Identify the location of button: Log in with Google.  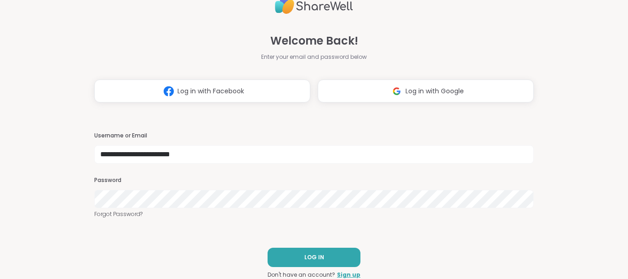
(426, 91).